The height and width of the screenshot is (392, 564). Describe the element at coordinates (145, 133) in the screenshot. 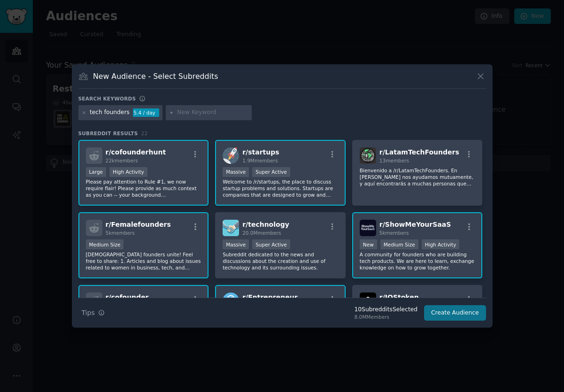

I see `span: 22` at that location.